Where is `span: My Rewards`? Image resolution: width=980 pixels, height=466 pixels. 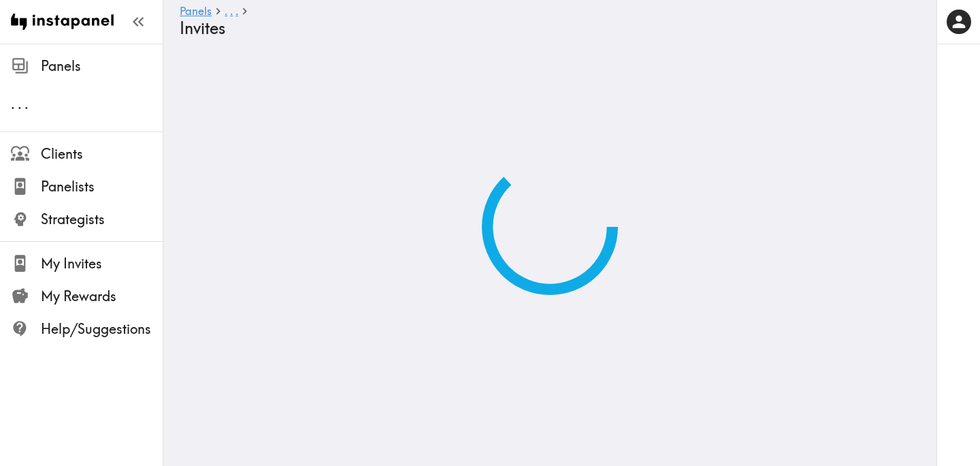
span: My Rewards is located at coordinates (101, 296).